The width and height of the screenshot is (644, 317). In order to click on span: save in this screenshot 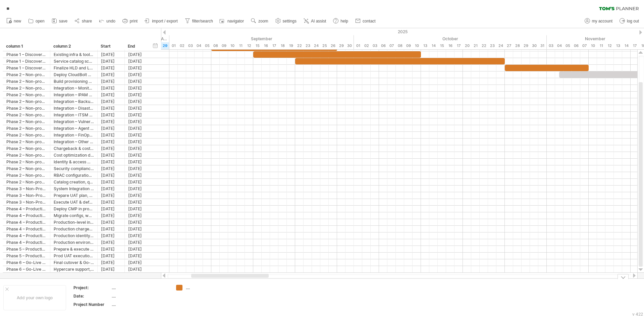, I will do `click(63, 21)`.